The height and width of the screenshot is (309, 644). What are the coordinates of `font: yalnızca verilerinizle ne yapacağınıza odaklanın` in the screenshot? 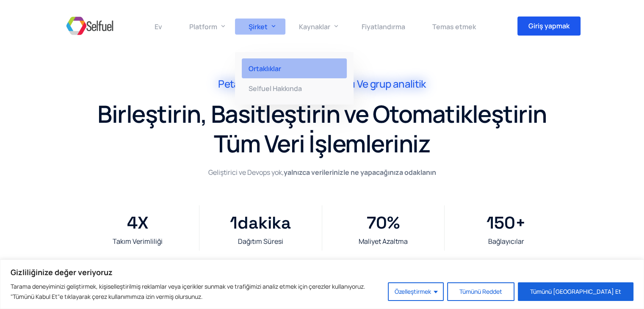 It's located at (360, 173).